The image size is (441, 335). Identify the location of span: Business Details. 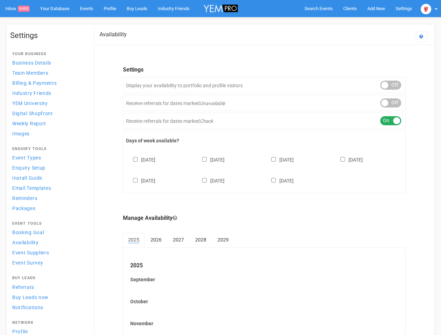
(32, 63).